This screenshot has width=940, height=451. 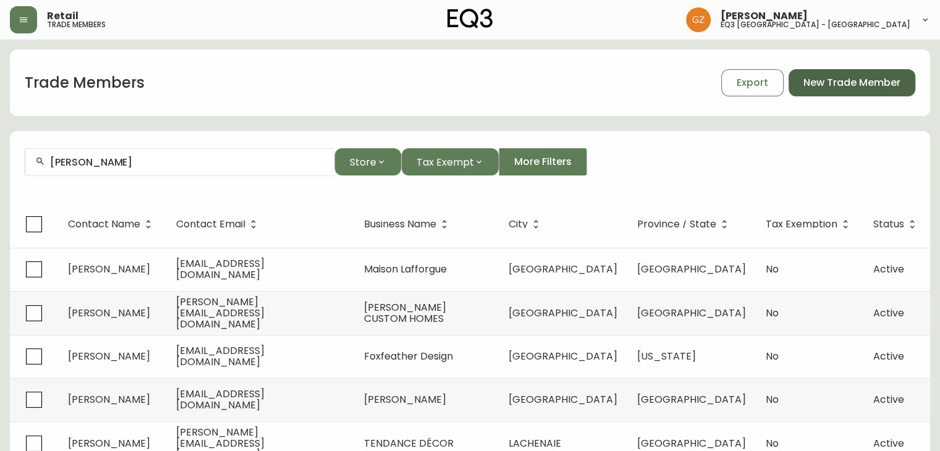 I want to click on h1: Trade Members, so click(x=85, y=83).